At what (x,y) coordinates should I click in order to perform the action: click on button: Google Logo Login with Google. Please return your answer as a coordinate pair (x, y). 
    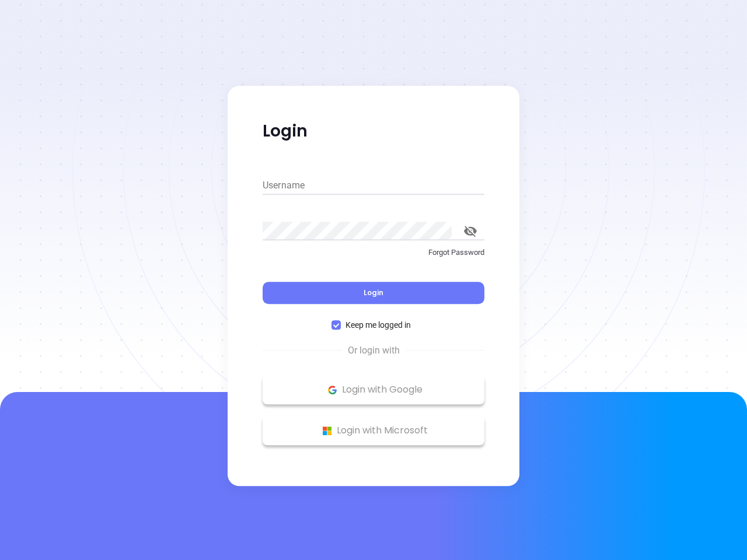
    Looking at the image, I should click on (373, 390).